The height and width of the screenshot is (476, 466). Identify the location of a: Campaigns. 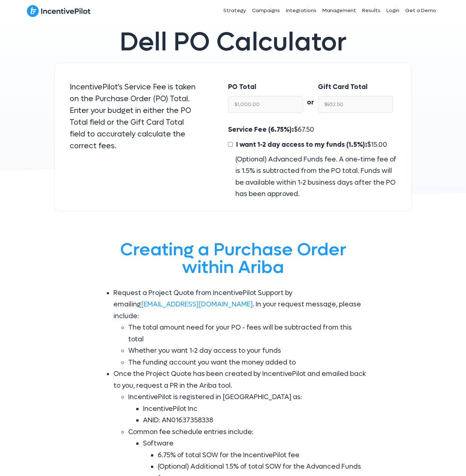
(266, 10).